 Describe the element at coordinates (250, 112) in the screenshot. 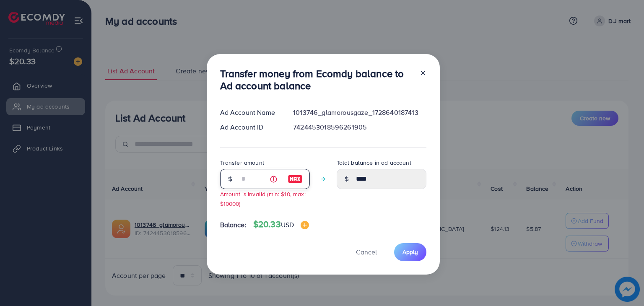

I see `div: Ad Account Name` at that location.